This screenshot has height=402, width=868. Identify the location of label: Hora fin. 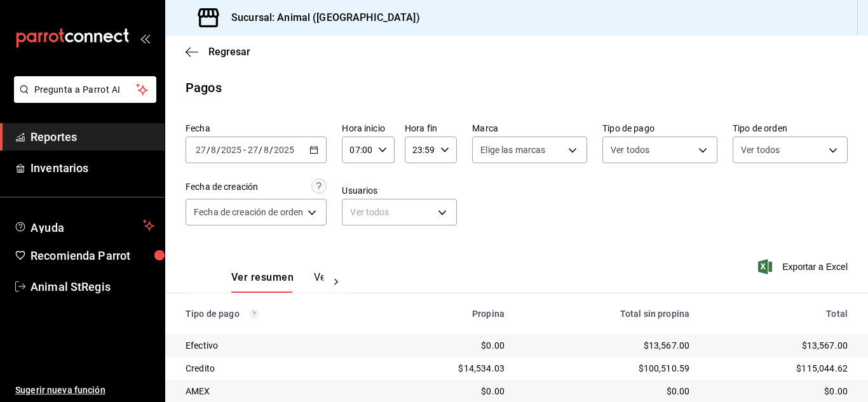
(430, 128).